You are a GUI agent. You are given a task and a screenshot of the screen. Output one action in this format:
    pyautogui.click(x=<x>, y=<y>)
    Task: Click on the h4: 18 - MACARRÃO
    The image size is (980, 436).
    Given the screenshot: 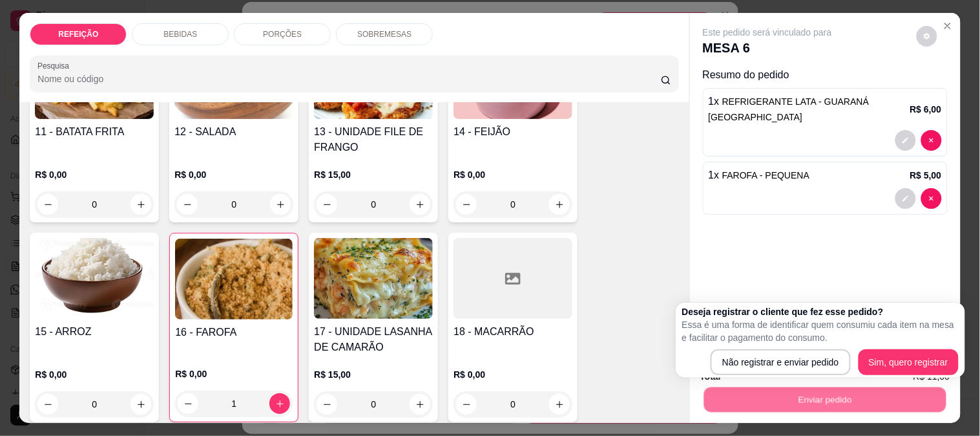 What is the action you would take?
    pyautogui.click(x=513, y=331)
    